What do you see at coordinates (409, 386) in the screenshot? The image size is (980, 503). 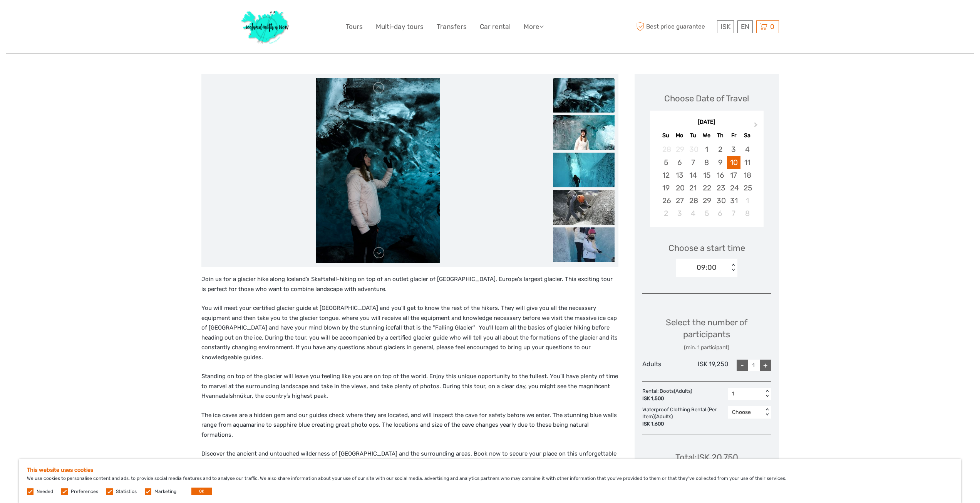 I see `p: Standing on top of the glacier will leave you feeling like you are on top of the world. Enjoy thi...` at bounding box center [409, 386].